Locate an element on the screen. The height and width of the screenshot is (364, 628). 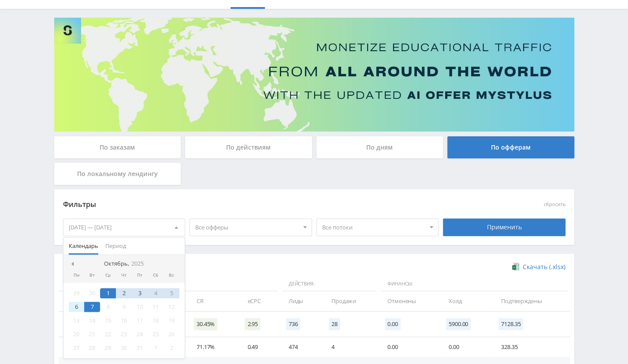
button: сбросить is located at coordinates (554, 204).